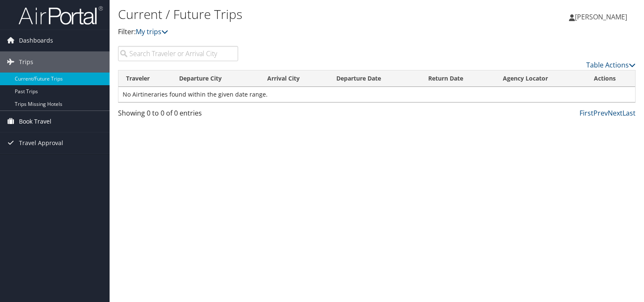 The width and height of the screenshot is (644, 302). I want to click on h1: Current / Future Trips, so click(290, 14).